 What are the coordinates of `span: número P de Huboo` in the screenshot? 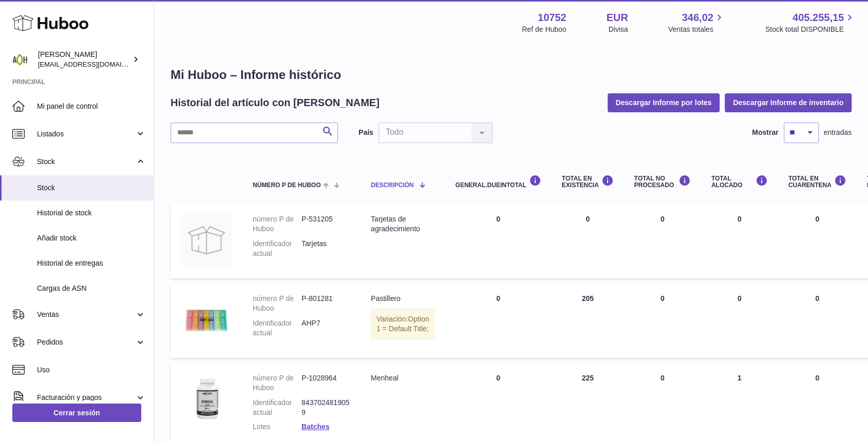 It's located at (286, 185).